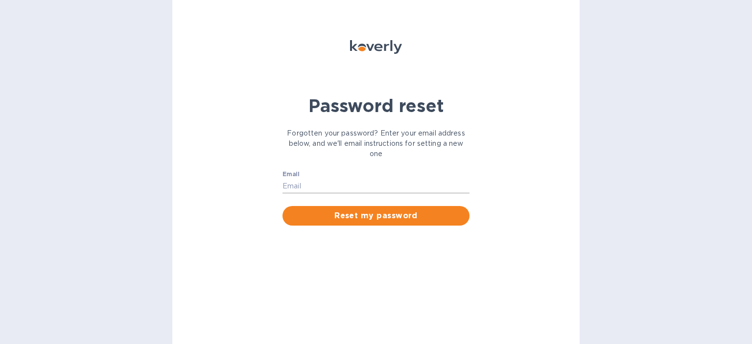 This screenshot has height=344, width=752. I want to click on span: Reset my password, so click(376, 216).